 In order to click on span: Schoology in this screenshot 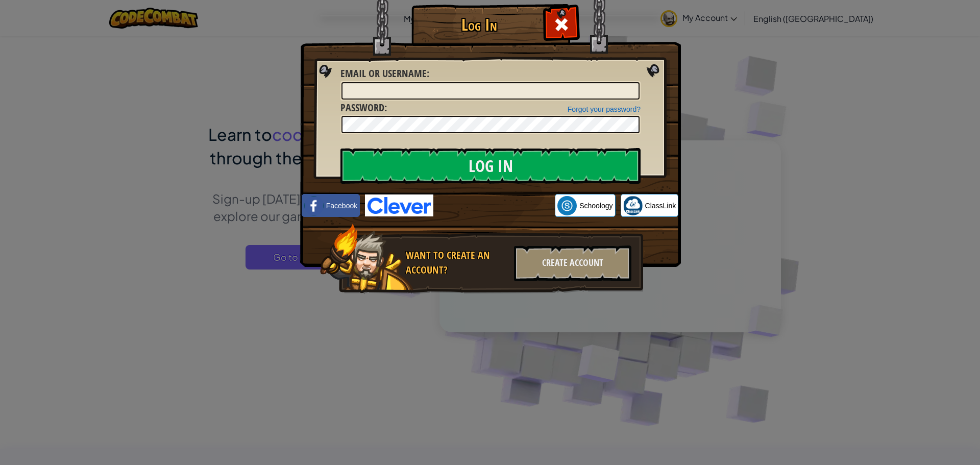, I will do `click(596, 205)`.